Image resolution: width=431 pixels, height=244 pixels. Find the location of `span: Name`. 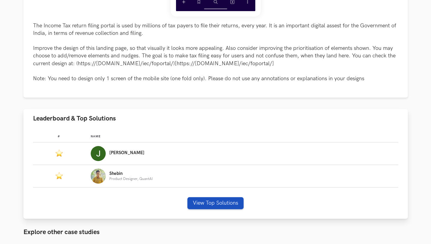

span: Name is located at coordinates (96, 137).